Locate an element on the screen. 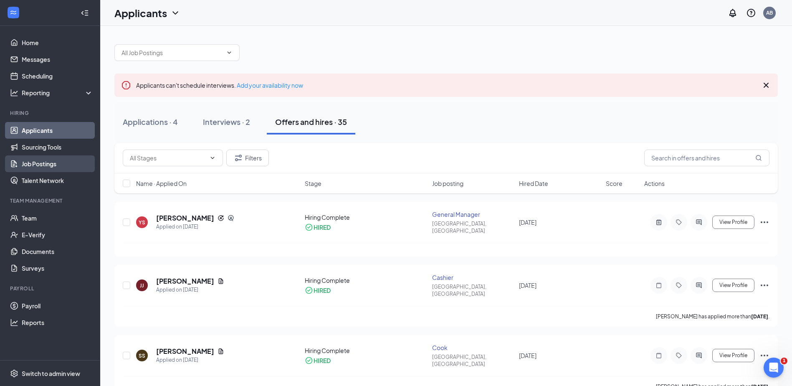 The width and height of the screenshot is (792, 386). svg: MagnifyingGlass is located at coordinates (758, 158).